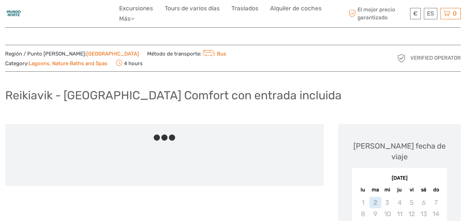 The height and width of the screenshot is (221, 466). I want to click on img: verified_operator_grey_128.png, so click(401, 58).